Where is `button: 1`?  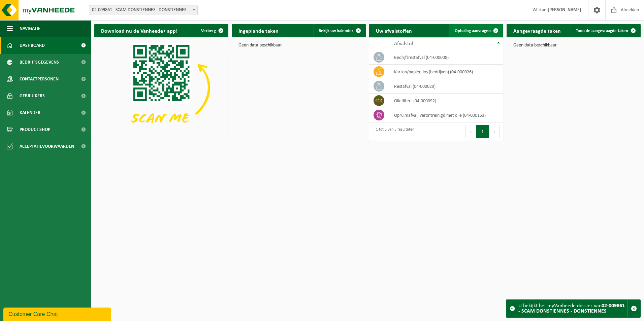
button: 1 is located at coordinates (483, 132).